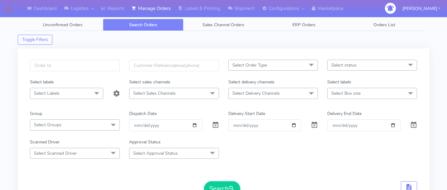 This screenshot has height=190, width=447. What do you see at coordinates (36, 113) in the screenshot?
I see `label: Group` at bounding box center [36, 113].